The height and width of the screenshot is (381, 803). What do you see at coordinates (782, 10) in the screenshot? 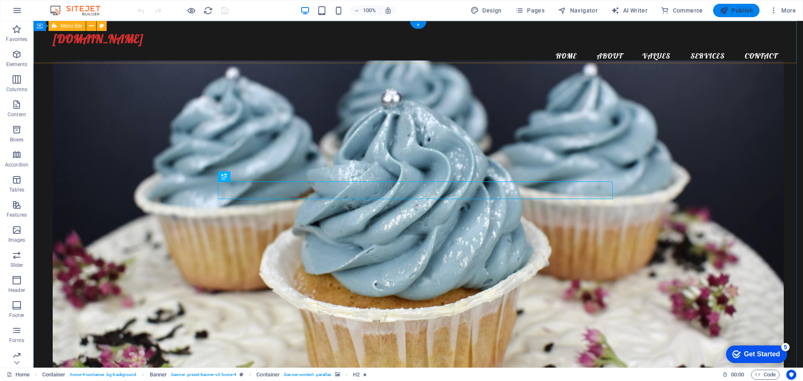
I see `span: More` at bounding box center [782, 10].